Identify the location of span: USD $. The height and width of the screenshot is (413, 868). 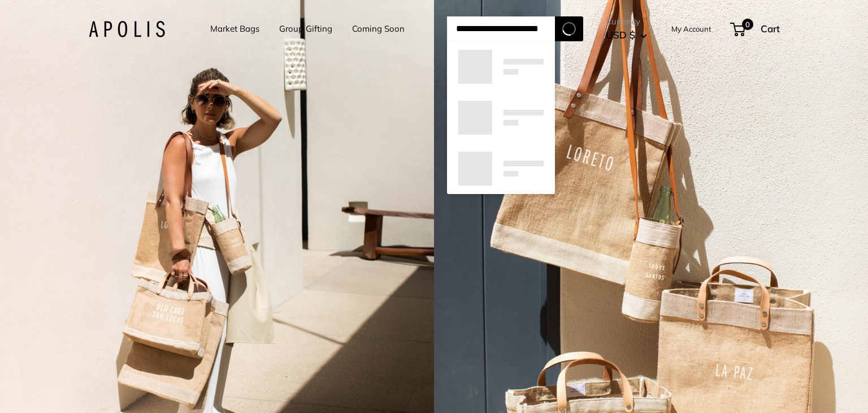
(620, 35).